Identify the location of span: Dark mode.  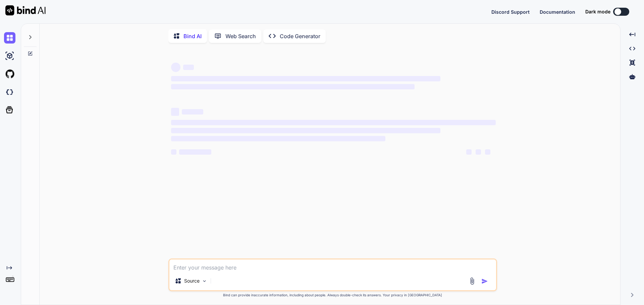
(598, 11).